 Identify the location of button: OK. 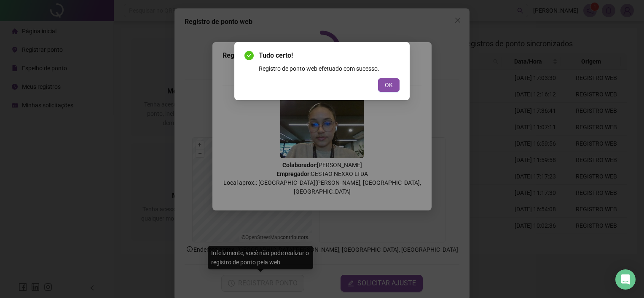
(389, 85).